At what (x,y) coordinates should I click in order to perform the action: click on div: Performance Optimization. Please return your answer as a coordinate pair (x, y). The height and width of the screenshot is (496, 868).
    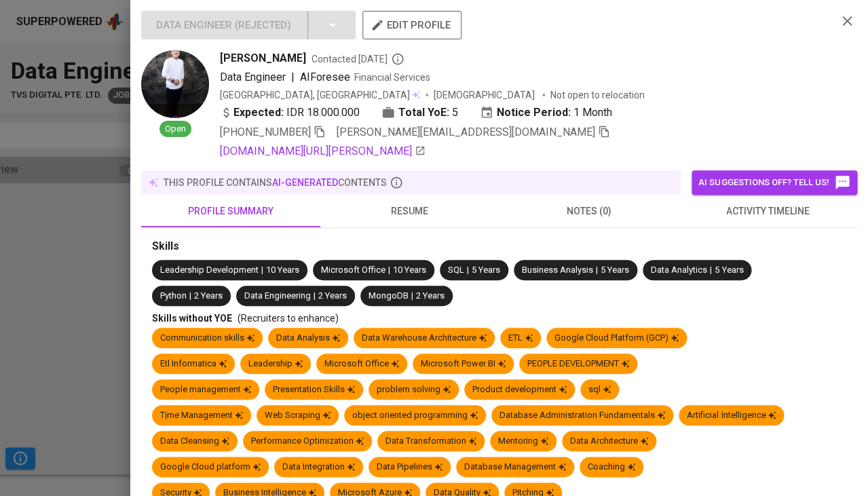
    Looking at the image, I should click on (308, 441).